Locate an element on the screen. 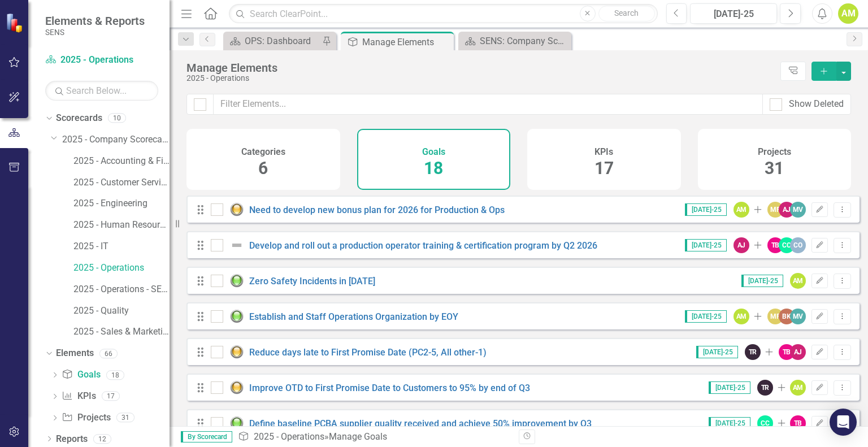 The height and width of the screenshot is (447, 868). div: » Manage Goals is located at coordinates (374, 437).